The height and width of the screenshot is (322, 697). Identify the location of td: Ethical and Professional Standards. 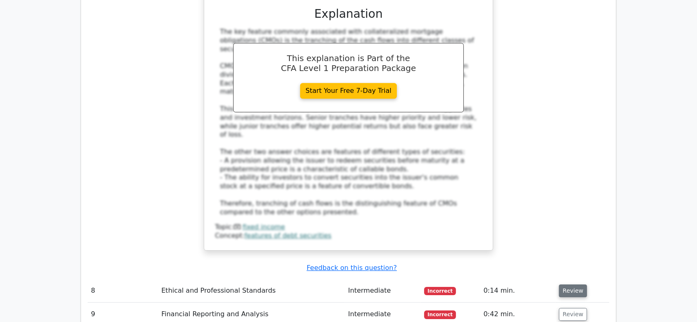
(251, 291).